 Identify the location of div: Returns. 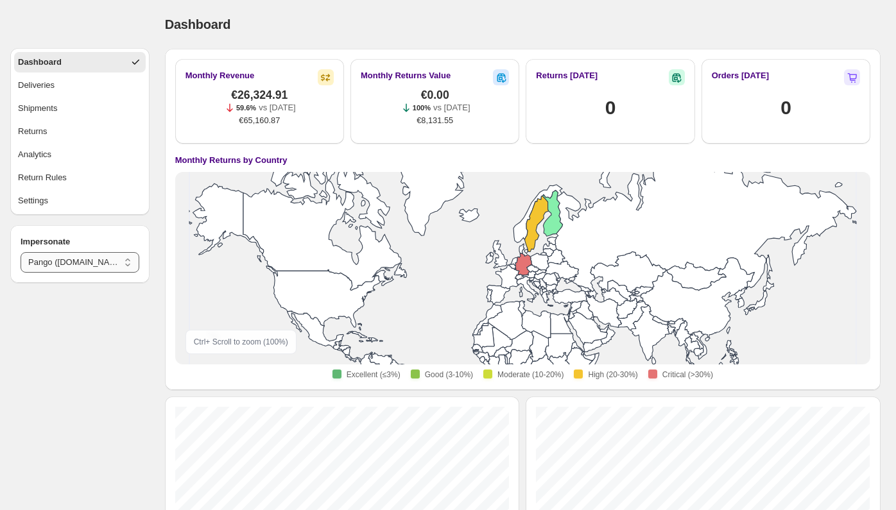
(33, 132).